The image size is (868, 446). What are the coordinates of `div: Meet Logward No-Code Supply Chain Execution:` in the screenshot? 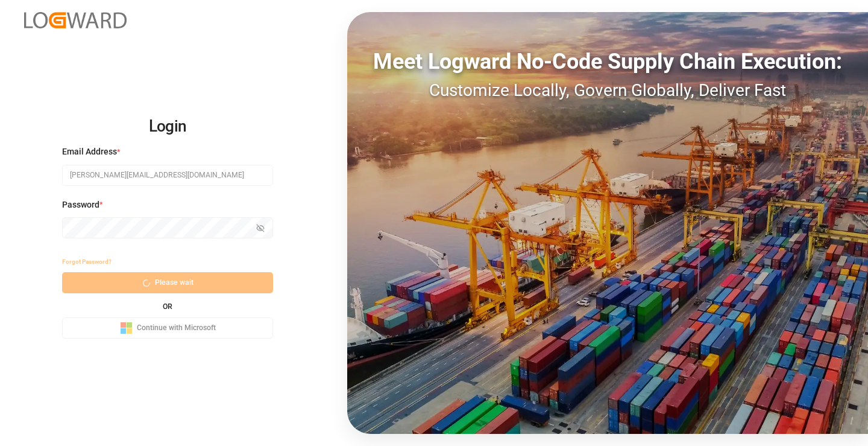 It's located at (608, 62).